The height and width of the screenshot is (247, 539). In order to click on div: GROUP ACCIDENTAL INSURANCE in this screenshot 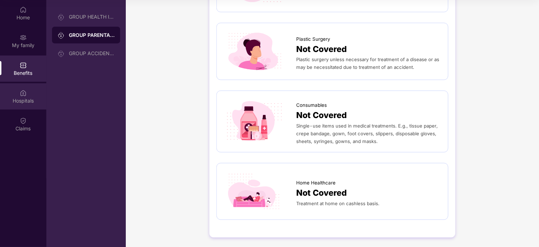, I will do `click(92, 53)`.